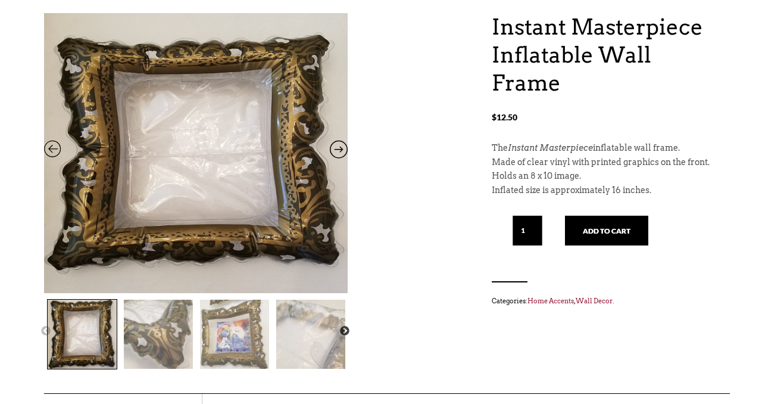 The width and height of the screenshot is (762, 404). What do you see at coordinates (550, 148) in the screenshot?
I see `em: Instant Masterpiece` at bounding box center [550, 148].